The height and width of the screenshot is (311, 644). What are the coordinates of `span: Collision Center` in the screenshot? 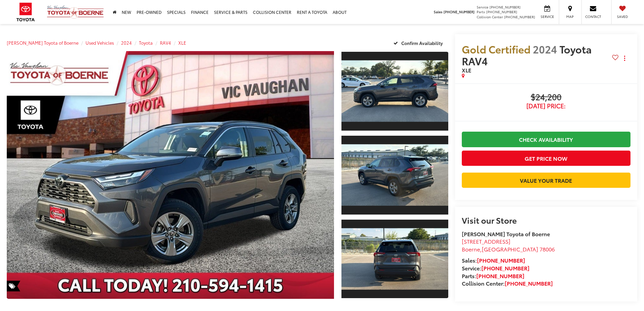 It's located at (490, 17).